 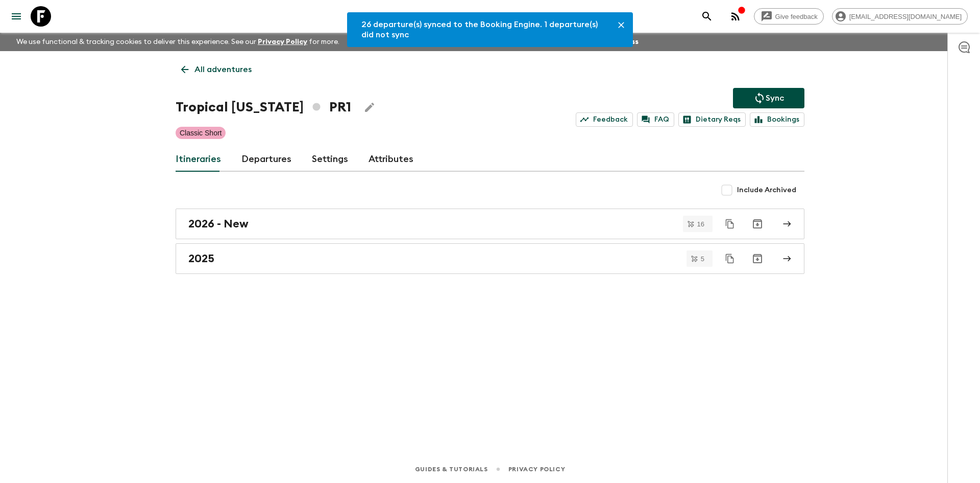 What do you see at coordinates (219, 224) in the screenshot?
I see `h2: 2026 - New` at bounding box center [219, 224].